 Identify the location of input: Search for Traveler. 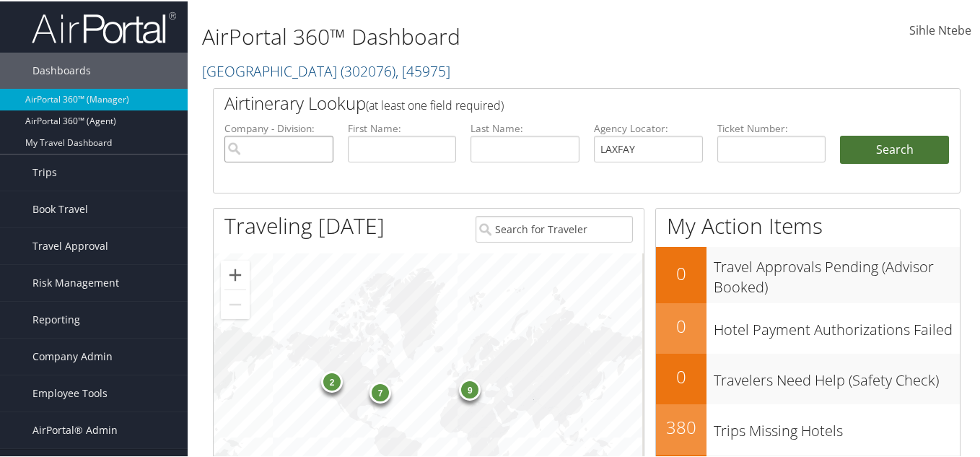
(554, 227).